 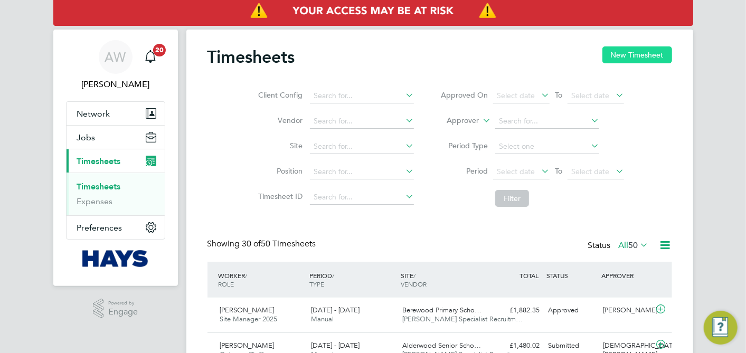 I want to click on span: TOTAL, so click(x=530, y=276).